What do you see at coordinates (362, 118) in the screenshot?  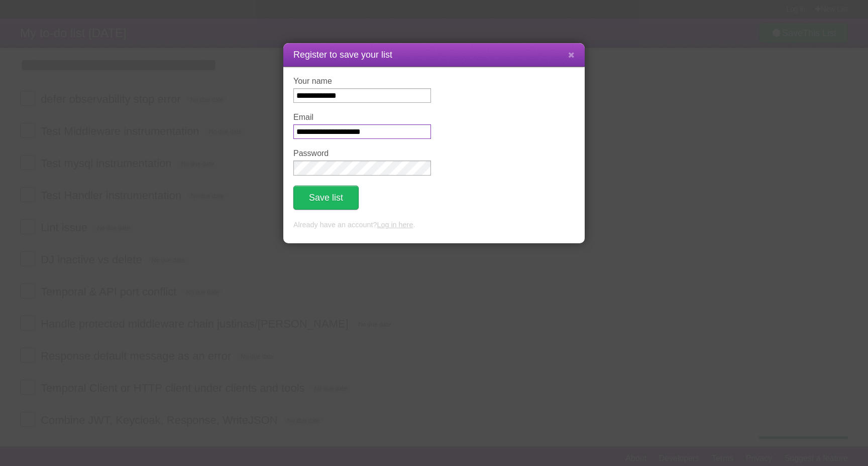 I see `label: Email` at bounding box center [362, 118].